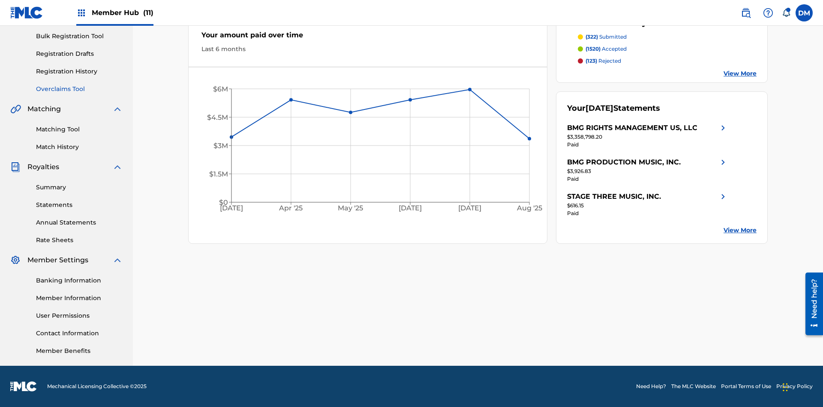 The image size is (823, 407). What do you see at coordinates (81, 13) in the screenshot?
I see `img: Top Rightsholders` at bounding box center [81, 13].